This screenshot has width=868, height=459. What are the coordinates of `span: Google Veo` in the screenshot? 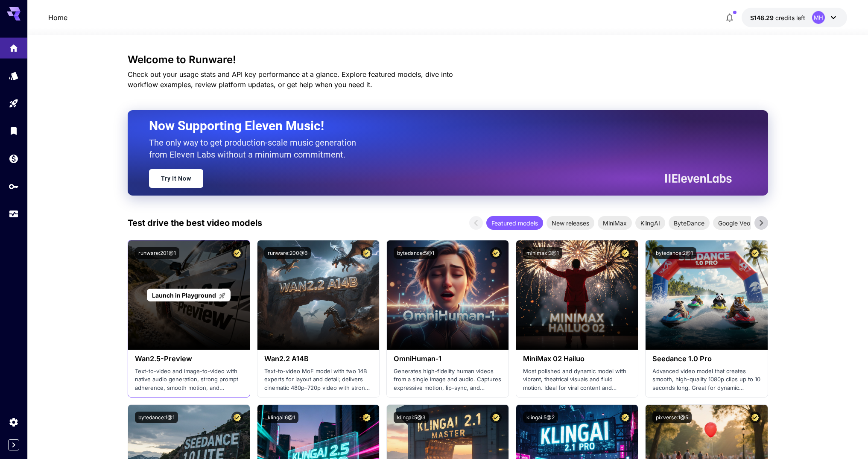 It's located at (734, 223).